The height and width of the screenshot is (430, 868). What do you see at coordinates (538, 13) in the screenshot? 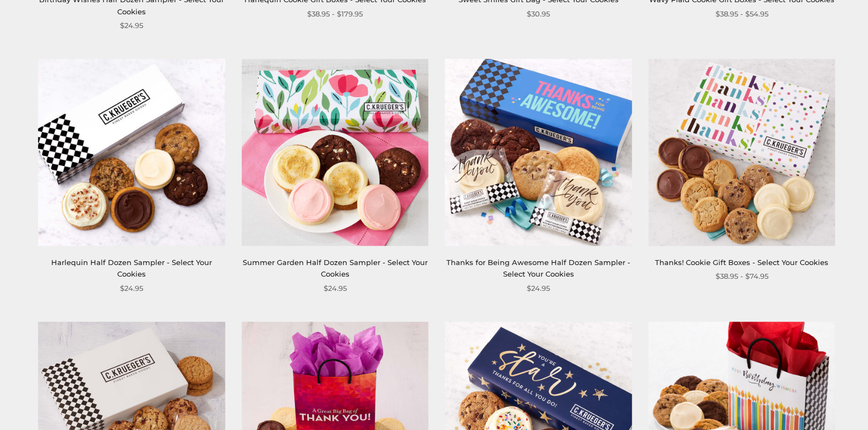
I see `span: $30.95` at bounding box center [538, 13].